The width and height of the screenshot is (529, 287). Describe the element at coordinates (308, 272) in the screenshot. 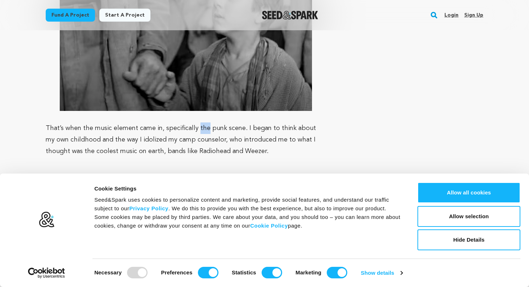

I see `strong: Marketing` at that location.